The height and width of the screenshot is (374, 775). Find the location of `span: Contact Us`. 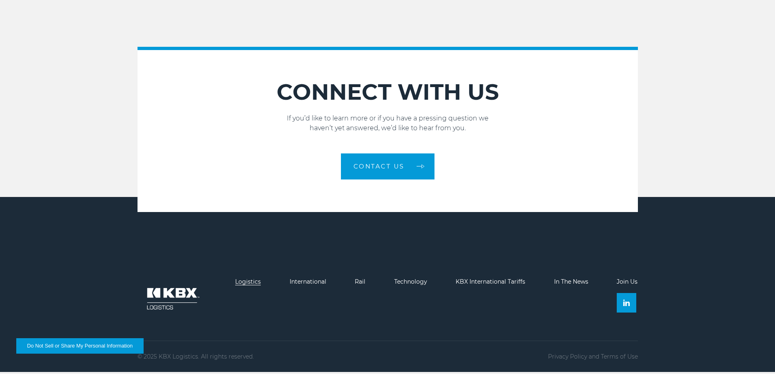

span: Contact Us is located at coordinates (379, 166).